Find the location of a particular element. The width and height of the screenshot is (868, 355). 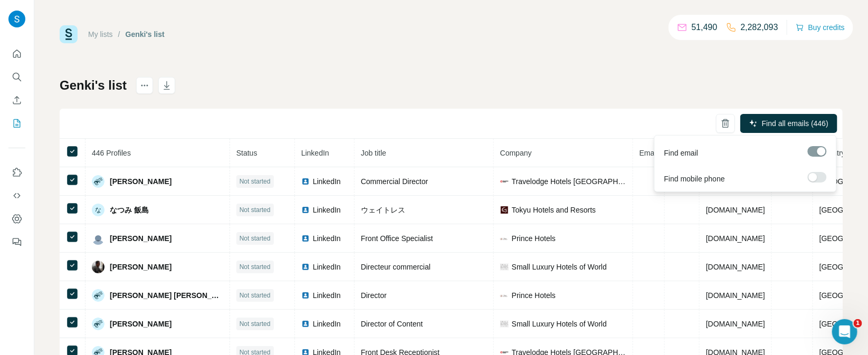

button: Dashboard is located at coordinates (17, 218).